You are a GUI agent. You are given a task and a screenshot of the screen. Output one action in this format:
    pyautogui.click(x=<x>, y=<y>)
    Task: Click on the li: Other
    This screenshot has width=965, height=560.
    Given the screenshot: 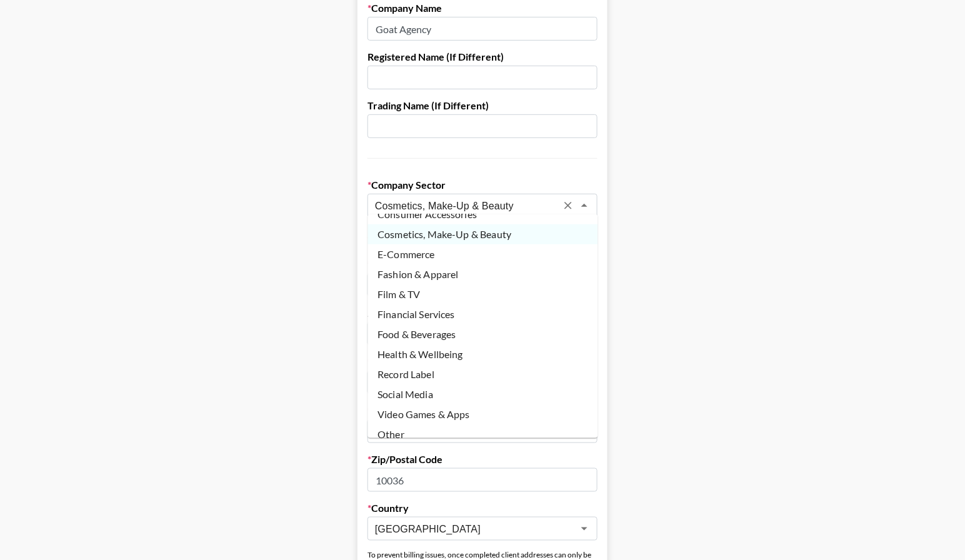 What is the action you would take?
    pyautogui.click(x=483, y=434)
    